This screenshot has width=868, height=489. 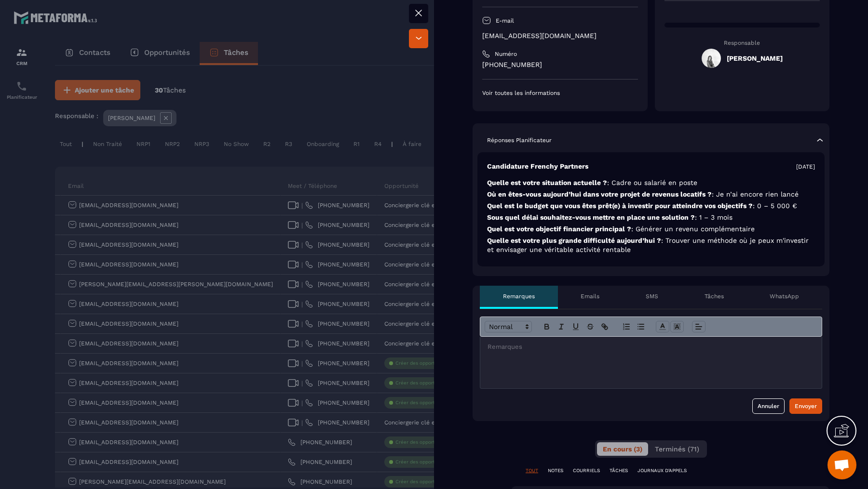 I want to click on button: En cours (3), so click(x=622, y=449).